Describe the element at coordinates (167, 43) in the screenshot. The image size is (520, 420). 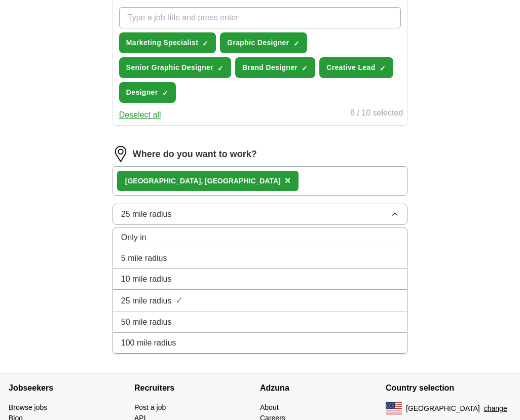
I see `button: Marketing Specialist✓` at that location.